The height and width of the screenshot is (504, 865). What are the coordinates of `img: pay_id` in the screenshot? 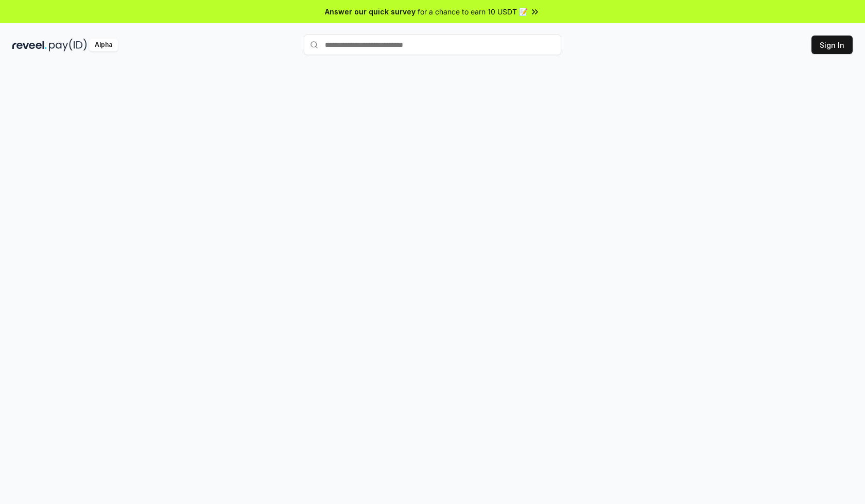 It's located at (68, 44).